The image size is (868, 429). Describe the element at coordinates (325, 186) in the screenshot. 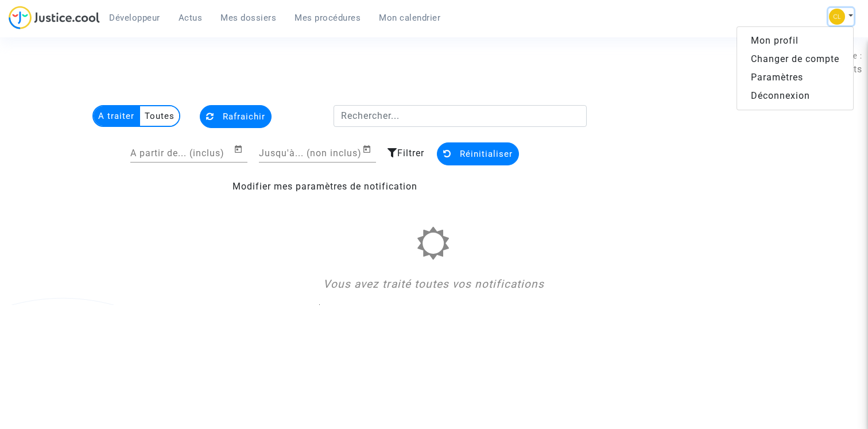

I see `a: Modifier mes paramètres de notification` at that location.